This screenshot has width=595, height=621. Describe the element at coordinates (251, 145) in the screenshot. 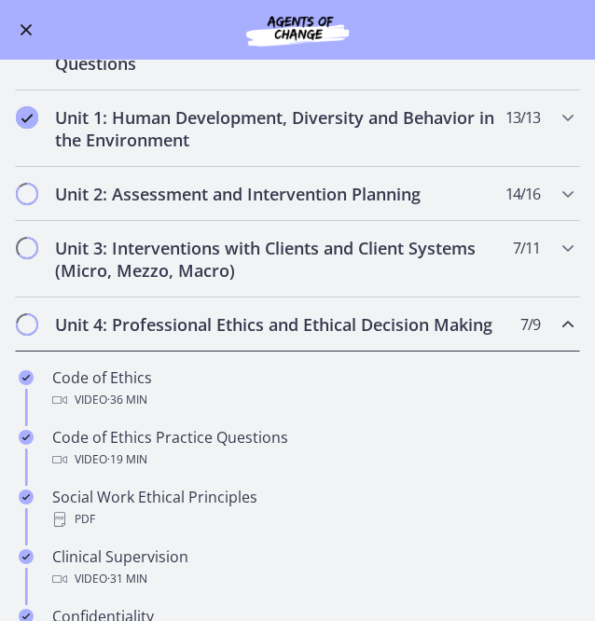

I see `button: Show more buttons` at that location.